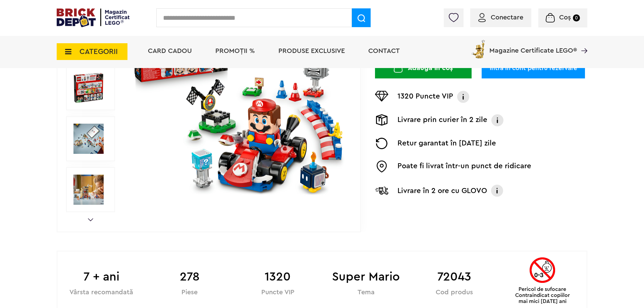  Describe the element at coordinates (382, 190) in the screenshot. I see `img: Livrare Glovo` at that location.